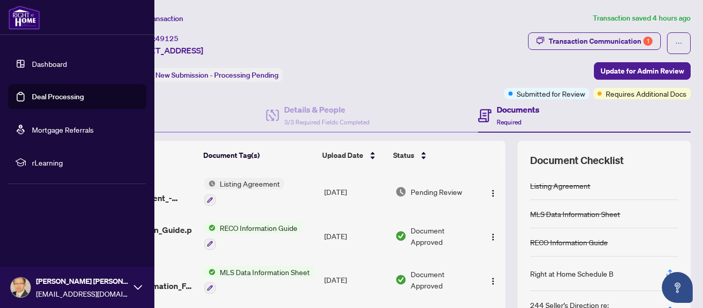 This screenshot has height=308, width=703. I want to click on span: View Transaction, so click(155, 19).